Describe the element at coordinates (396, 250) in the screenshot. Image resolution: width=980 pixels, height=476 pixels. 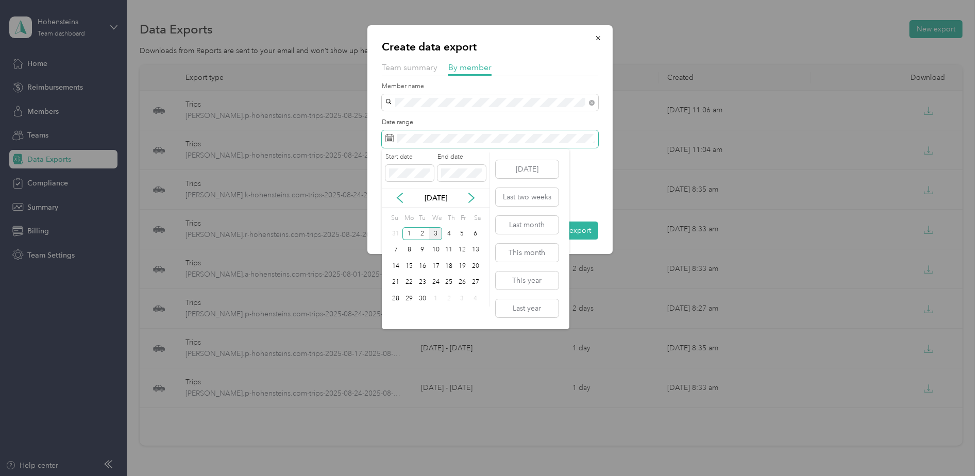
I see `div: 7` at that location.